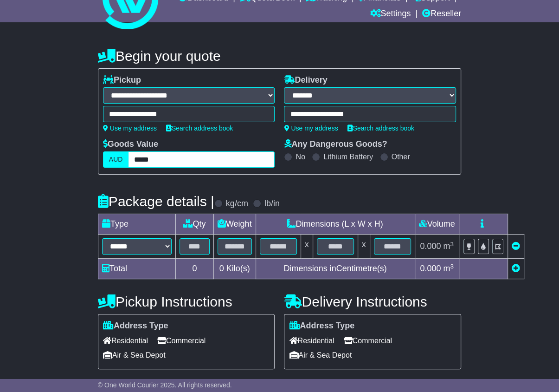 Image resolution: width=559 pixels, height=392 pixels. I want to click on a: Reseller, so click(442, 14).